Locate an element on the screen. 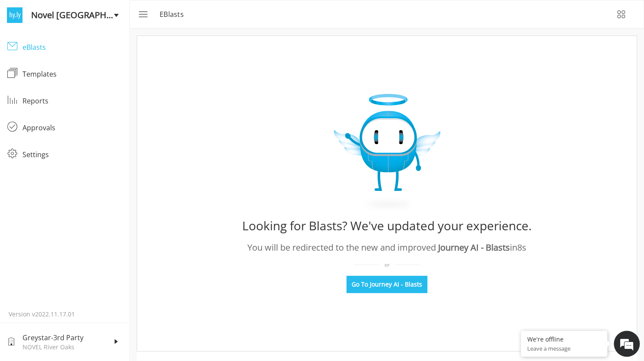 The width and height of the screenshot is (644, 361). img: expiry_Image is located at coordinates (387, 153).